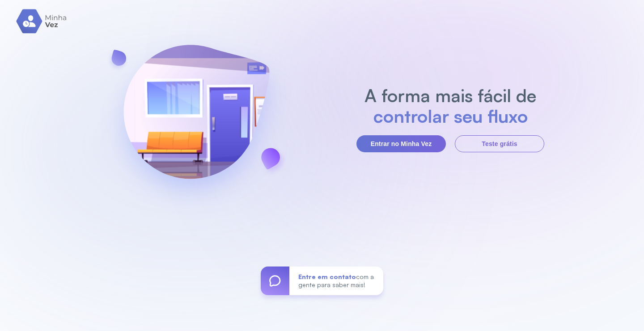 This screenshot has height=331, width=644. I want to click on img: banner-login.svg, so click(196, 118).